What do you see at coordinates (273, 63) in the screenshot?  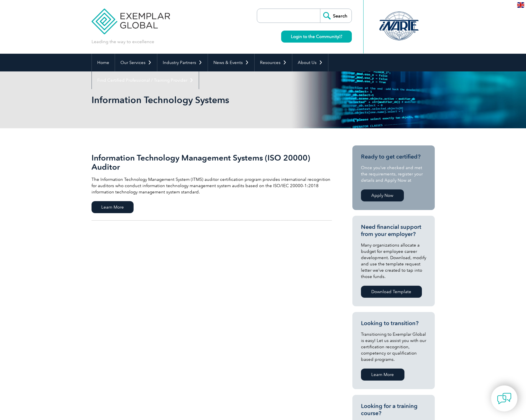 I see `a: Resources` at bounding box center [273, 63].